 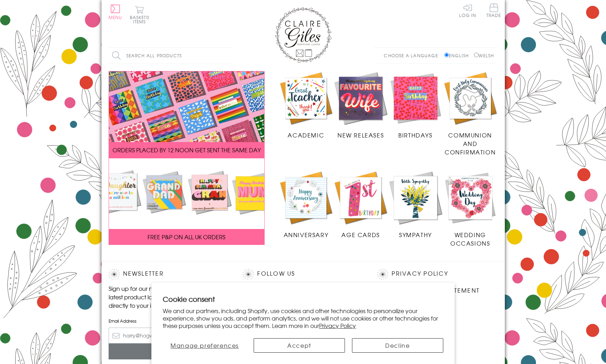 I want to click on label: English, so click(x=458, y=55).